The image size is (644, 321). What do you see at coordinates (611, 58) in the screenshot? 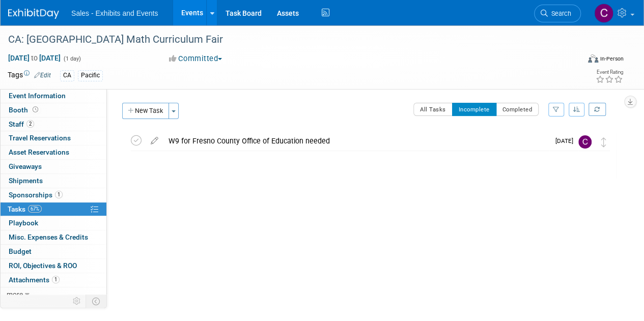
I see `div: In-Person` at bounding box center [611, 58].